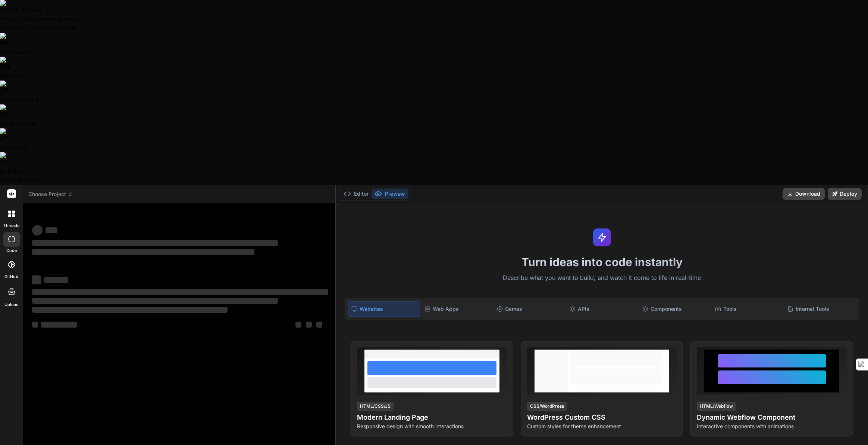  What do you see at coordinates (844, 194) in the screenshot?
I see `button: Deploy` at bounding box center [844, 194].